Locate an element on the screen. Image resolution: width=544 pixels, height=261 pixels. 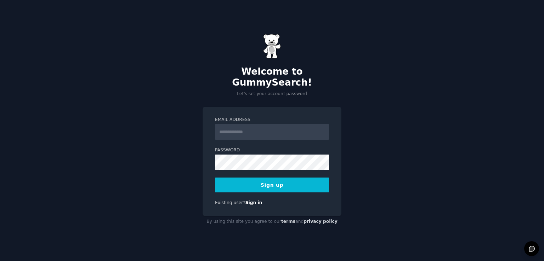
p: Let's set your account password is located at coordinates (272, 94).